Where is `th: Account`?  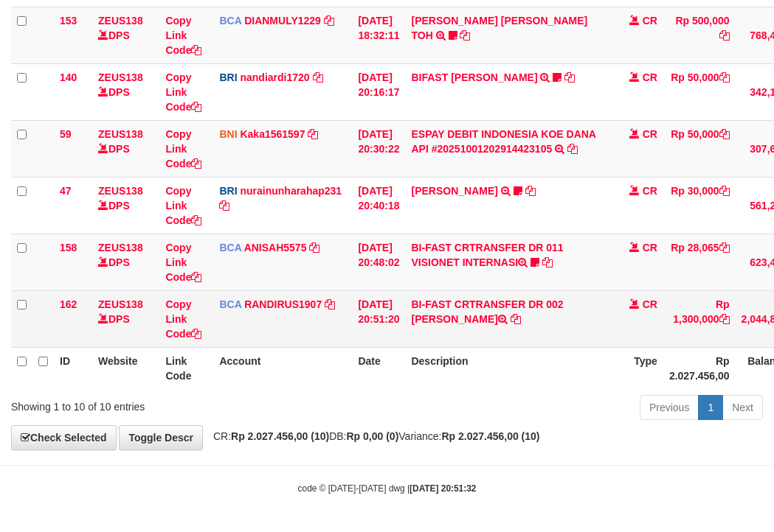
th: Account is located at coordinates (282, 368).